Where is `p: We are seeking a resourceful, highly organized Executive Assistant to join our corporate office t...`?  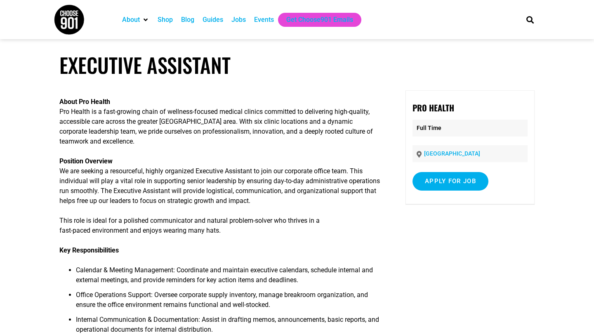 p: We are seeking a resourceful, highly organized Executive Assistant to join our corporate office t... is located at coordinates (220, 181).